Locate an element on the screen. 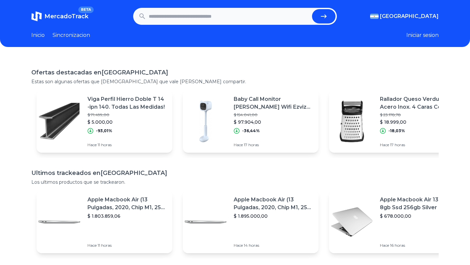  p: $ 23.178,78 is located at coordinates (419, 115).